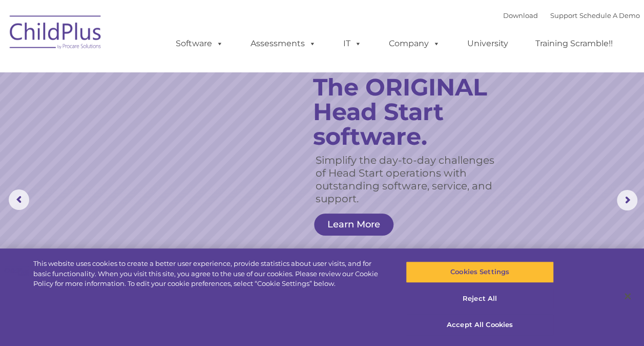 The width and height of the screenshot is (644, 346). What do you see at coordinates (199, 44) in the screenshot?
I see `a: Software` at bounding box center [199, 44].